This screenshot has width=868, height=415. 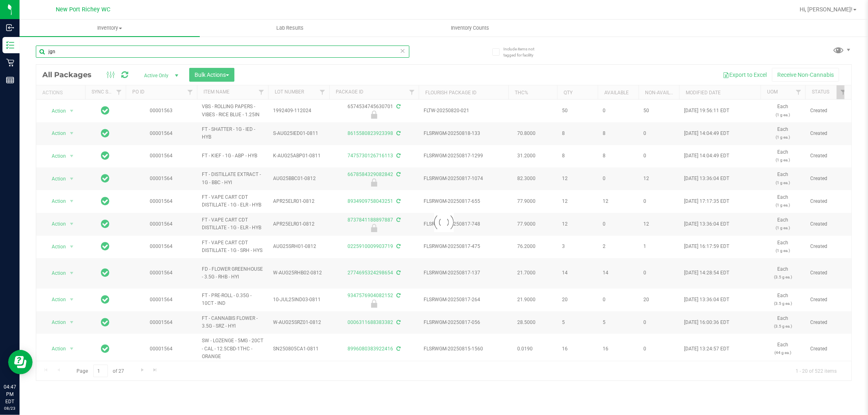 I want to click on span: New Port Richey WC, so click(x=83, y=9).